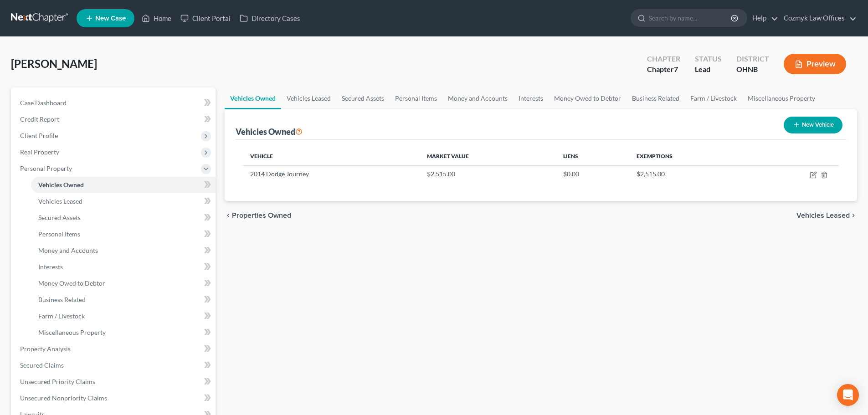 The width and height of the screenshot is (868, 415). Describe the element at coordinates (690, 18) in the screenshot. I see `input: Search by name...` at that location.